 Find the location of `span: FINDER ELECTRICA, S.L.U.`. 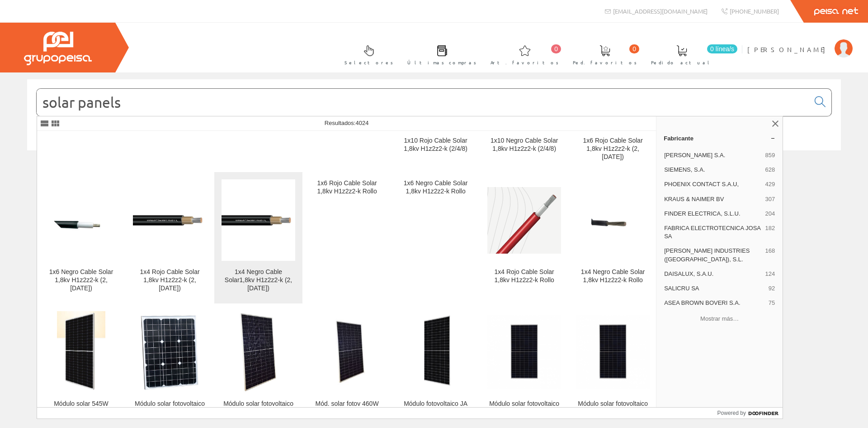

span: FINDER ELECTRICA, S.L.U. is located at coordinates (713, 213).